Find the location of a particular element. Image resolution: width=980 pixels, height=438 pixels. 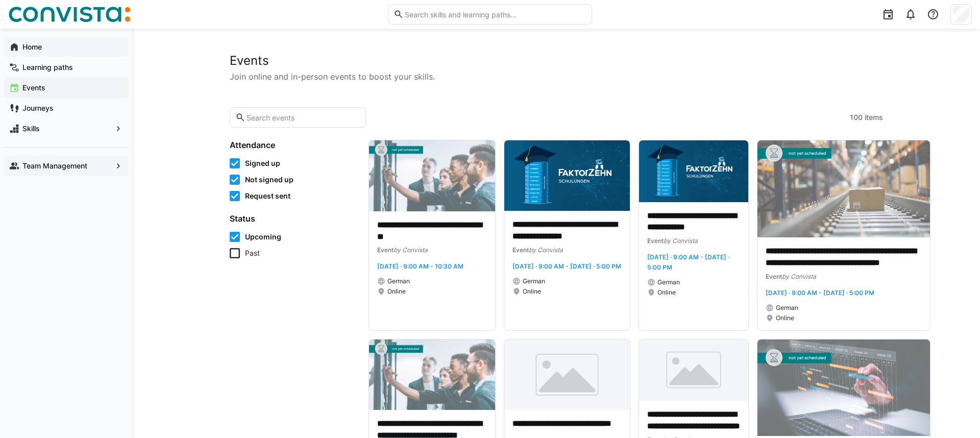

input: Search skills and learning paths… is located at coordinates (495, 14).